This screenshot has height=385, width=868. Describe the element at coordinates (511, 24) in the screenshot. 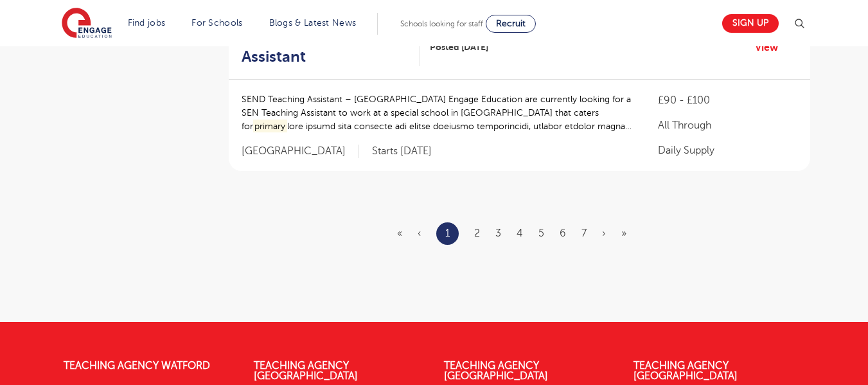

I see `a: Recruit` at that location.